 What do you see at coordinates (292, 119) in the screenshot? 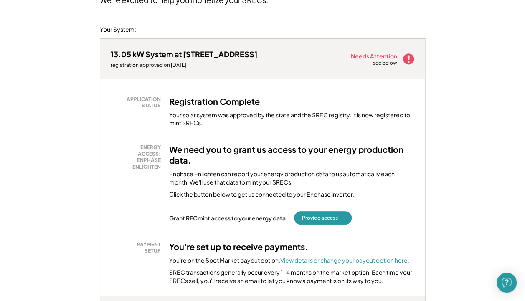
I see `div: Your solar system was approved by the state and the SREC registry. It is now registered to mint S...` at bounding box center [292, 119].